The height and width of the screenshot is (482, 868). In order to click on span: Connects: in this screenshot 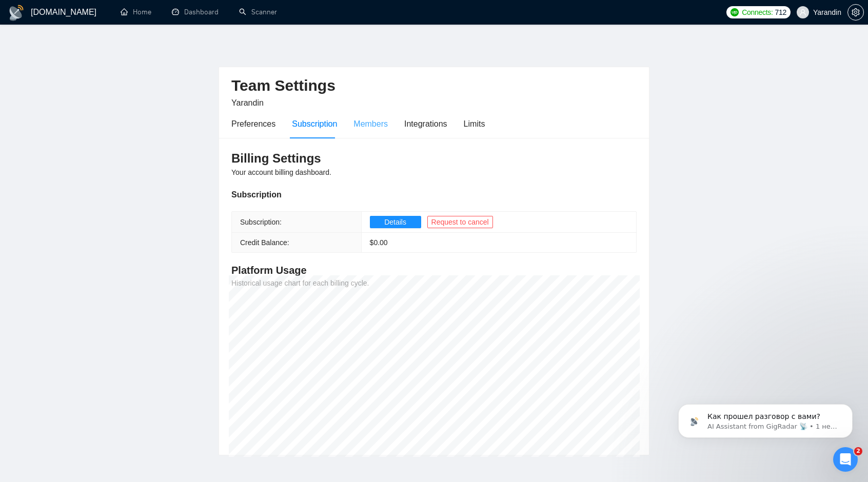, I will do `click(757, 12)`.